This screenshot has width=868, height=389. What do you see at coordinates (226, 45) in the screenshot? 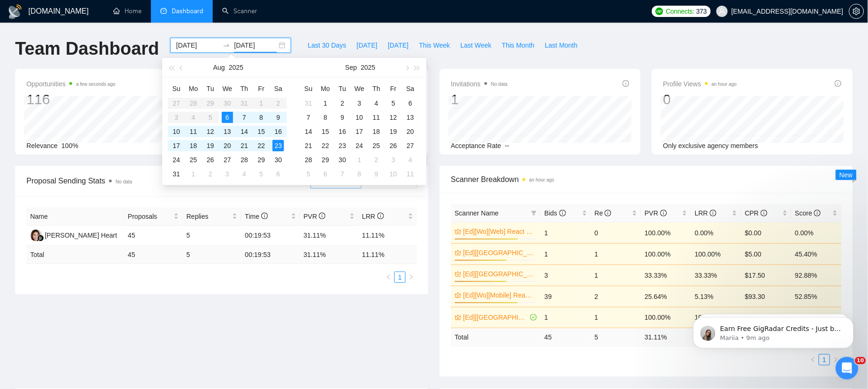
I see `span: to` at bounding box center [226, 45].